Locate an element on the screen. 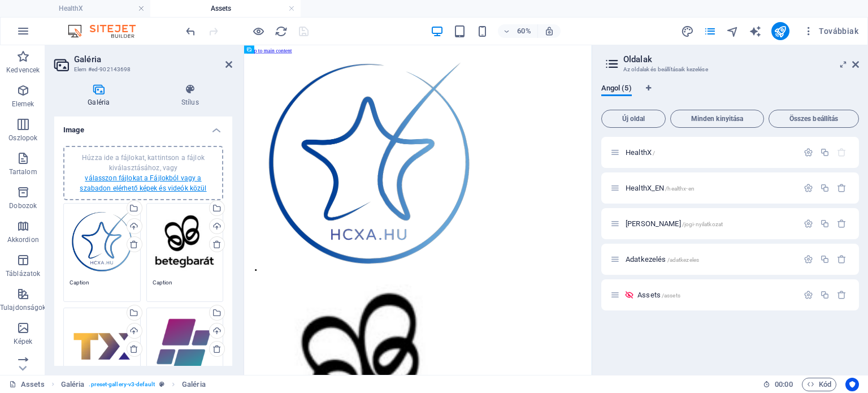 The height and width of the screenshot is (393, 868). span: Húzza ide a fájlokat, kattintson a fájlok kiválasztásához, vagy is located at coordinates (143, 173).